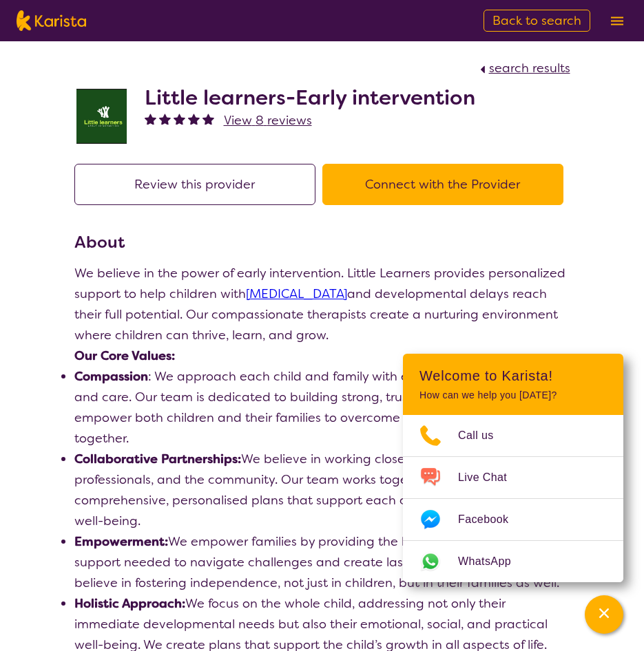 This screenshot has height=651, width=644. I want to click on li: We believe in working closely with families, other professionals, and the community. Our team wor..., so click(322, 490).